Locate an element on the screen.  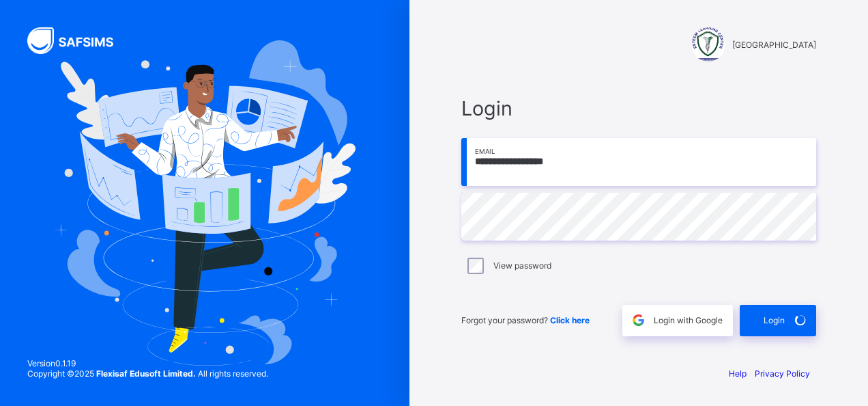
a: Click here is located at coordinates (570, 320).